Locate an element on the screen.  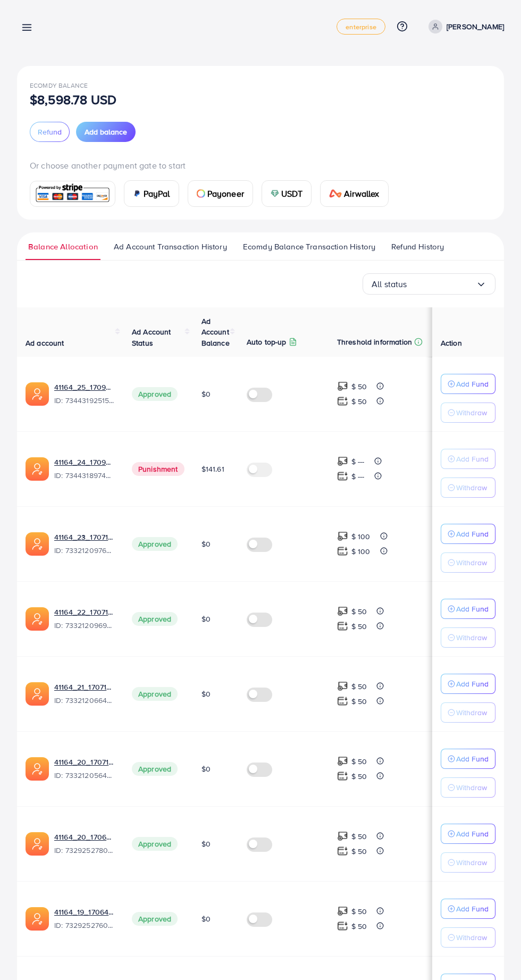
a: cardUSDT is located at coordinates (287, 194).